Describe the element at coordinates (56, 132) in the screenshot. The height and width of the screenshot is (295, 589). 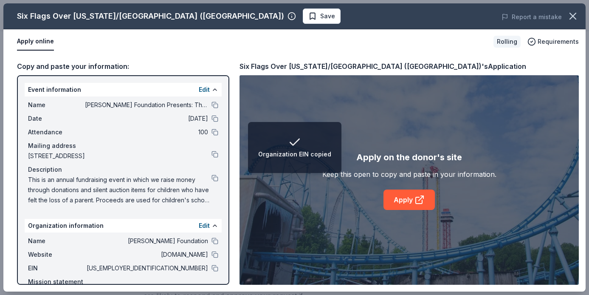
I see `span: Attendance` at that location.